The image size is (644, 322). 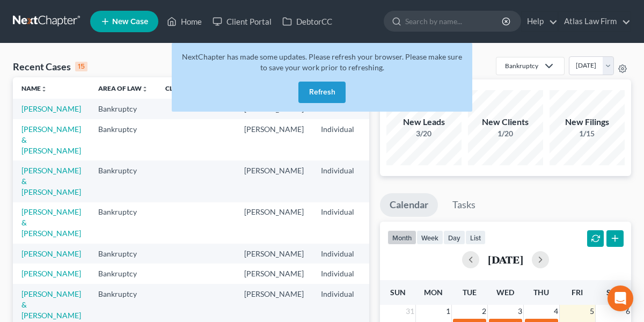 I want to click on button: day, so click(x=454, y=237).